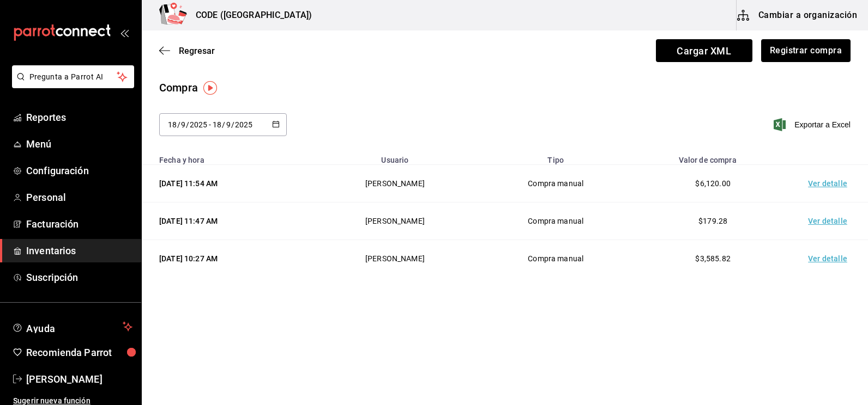  I want to click on div: Compra, so click(178, 87).